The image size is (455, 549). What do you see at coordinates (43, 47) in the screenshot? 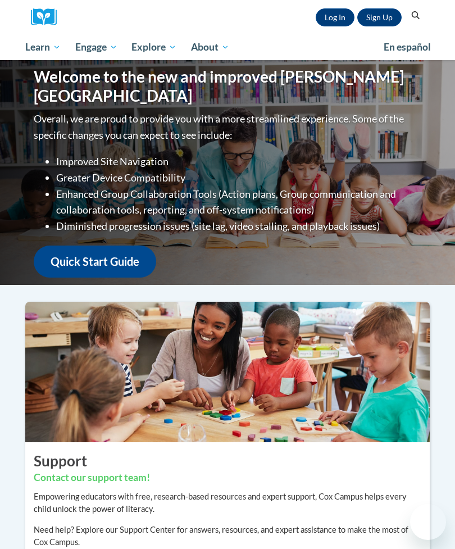
I see `span: Learn` at bounding box center [43, 47].